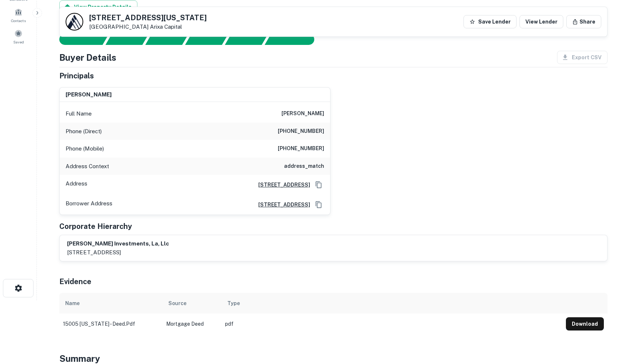 This screenshot has width=630, height=364. Describe the element at coordinates (126, 39) in the screenshot. I see `div: Your request is received and processing...` at that location.